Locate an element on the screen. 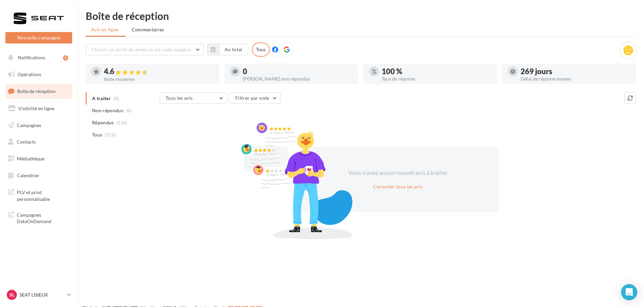 The width and height of the screenshot is (644, 307). div: Taux de réponse is located at coordinates (437, 79).